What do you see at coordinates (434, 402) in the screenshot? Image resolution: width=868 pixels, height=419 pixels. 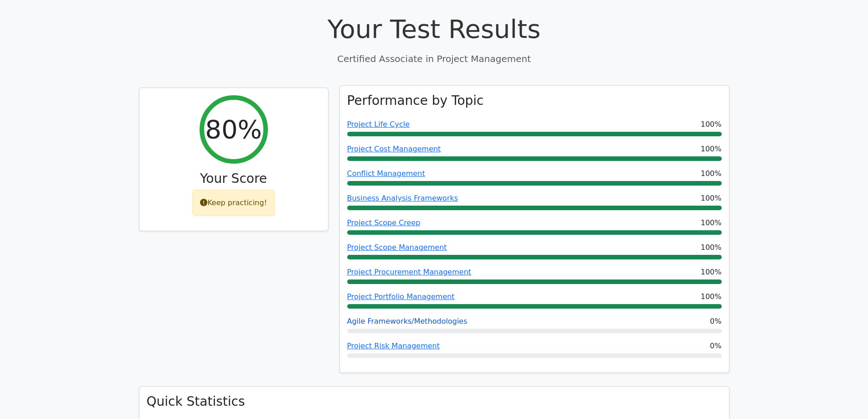 I see `h3: Quick Statistics` at bounding box center [434, 402].